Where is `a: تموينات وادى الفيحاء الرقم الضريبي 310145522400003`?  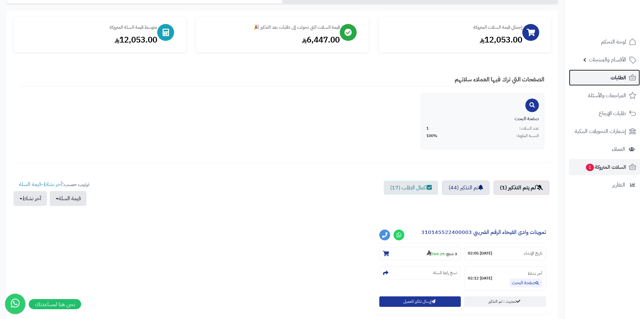
a: تموينات وادى الفيحاء الرقم الضريبي 310145522400003 is located at coordinates (483, 232).